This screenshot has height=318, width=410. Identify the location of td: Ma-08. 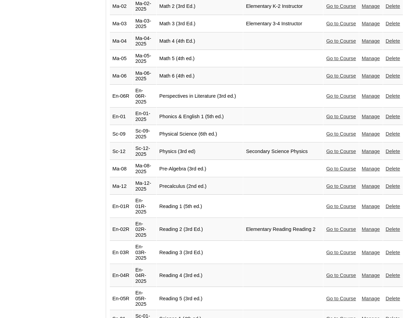
(121, 169).